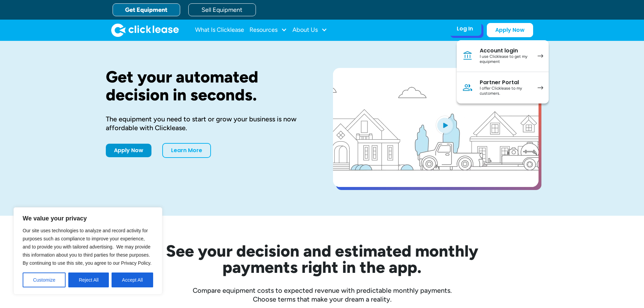 The width and height of the screenshot is (644, 308). Describe the element at coordinates (505, 83) in the screenshot. I see `div: Partner Portal` at that location.